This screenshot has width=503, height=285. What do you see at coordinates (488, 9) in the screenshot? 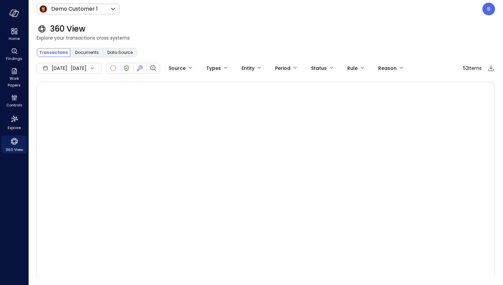
I see `div: Boaz` at bounding box center [488, 9].